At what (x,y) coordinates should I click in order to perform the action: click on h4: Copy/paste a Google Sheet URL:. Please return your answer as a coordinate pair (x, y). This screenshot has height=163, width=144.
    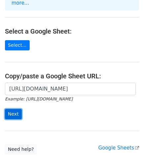
    Looking at the image, I should click on (72, 76).